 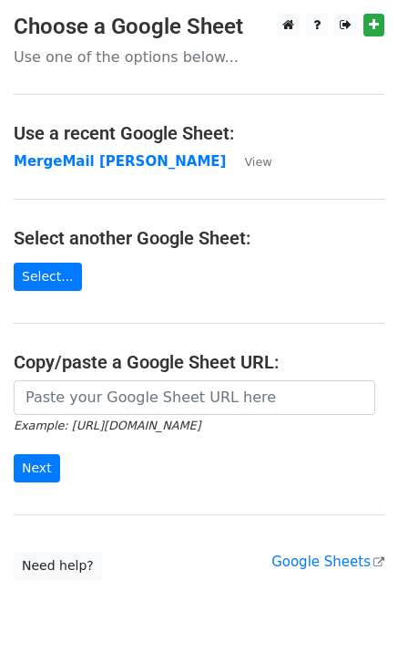 What do you see at coordinates (199, 133) in the screenshot?
I see `h4: Use a recent Google Sheet:` at bounding box center [199, 133].